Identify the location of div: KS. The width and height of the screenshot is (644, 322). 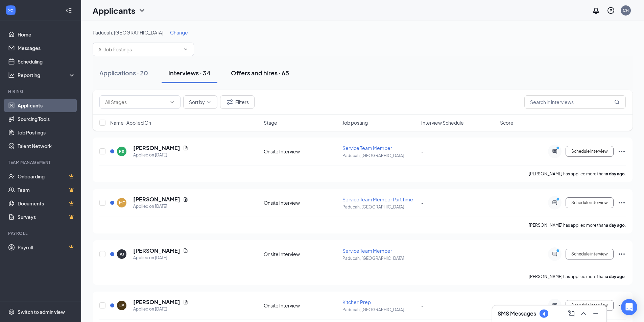
(122, 151).